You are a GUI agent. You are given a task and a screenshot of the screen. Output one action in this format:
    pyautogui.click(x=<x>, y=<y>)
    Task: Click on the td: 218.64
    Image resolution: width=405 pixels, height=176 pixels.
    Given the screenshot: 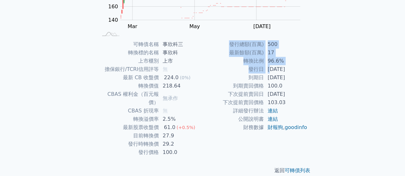 What is the action you would take?
    pyautogui.click(x=180, y=86)
    